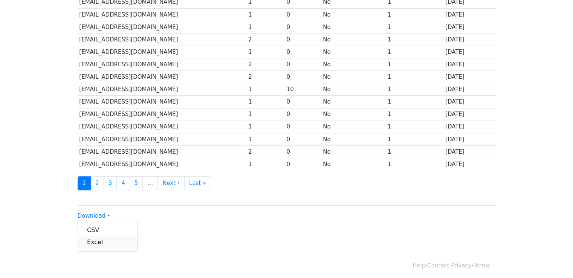 The width and height of the screenshot is (573, 278). Describe the element at coordinates (461, 266) in the screenshot. I see `a: Privacy` at that location.